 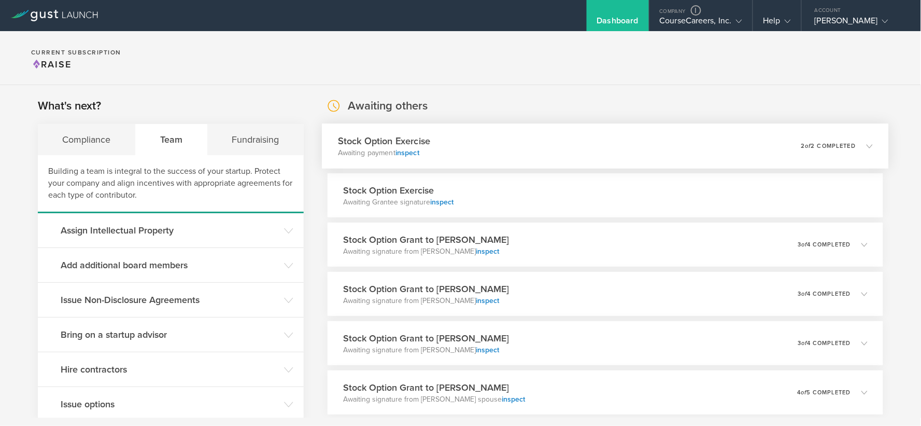 What do you see at coordinates (398, 202) in the screenshot?
I see `p: Awaiting Grantee signature` at bounding box center [398, 202].